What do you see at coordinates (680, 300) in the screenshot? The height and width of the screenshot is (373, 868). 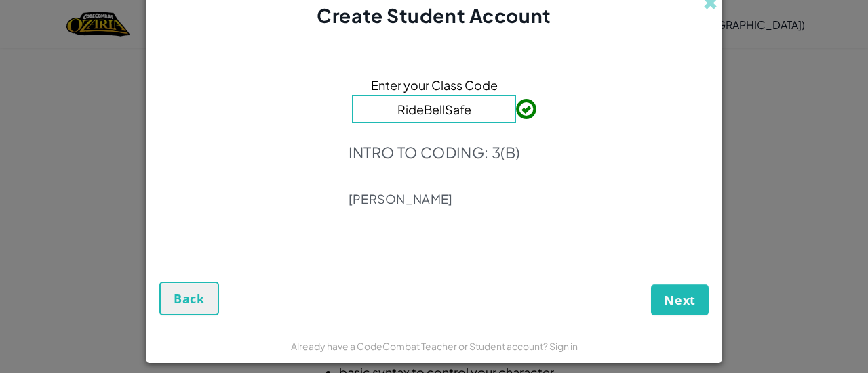 I see `span: Next` at bounding box center [680, 300].